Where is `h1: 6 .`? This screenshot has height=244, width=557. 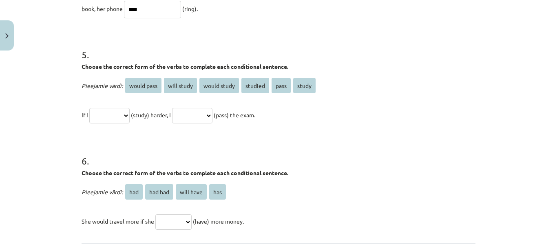
h1: 6 . is located at coordinates (278, 154).